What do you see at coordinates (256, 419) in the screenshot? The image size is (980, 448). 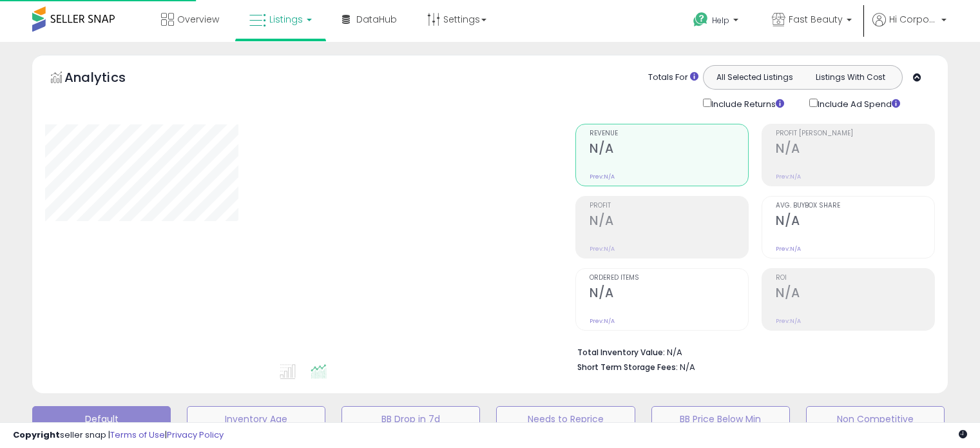 I see `button: Inventory Age` at bounding box center [256, 419].